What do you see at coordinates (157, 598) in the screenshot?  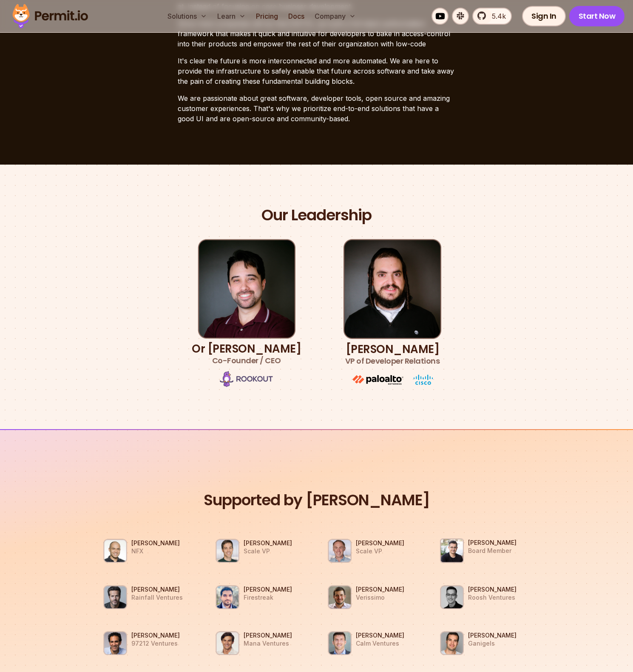 I see `p: Rainfall Ventures` at bounding box center [157, 598].